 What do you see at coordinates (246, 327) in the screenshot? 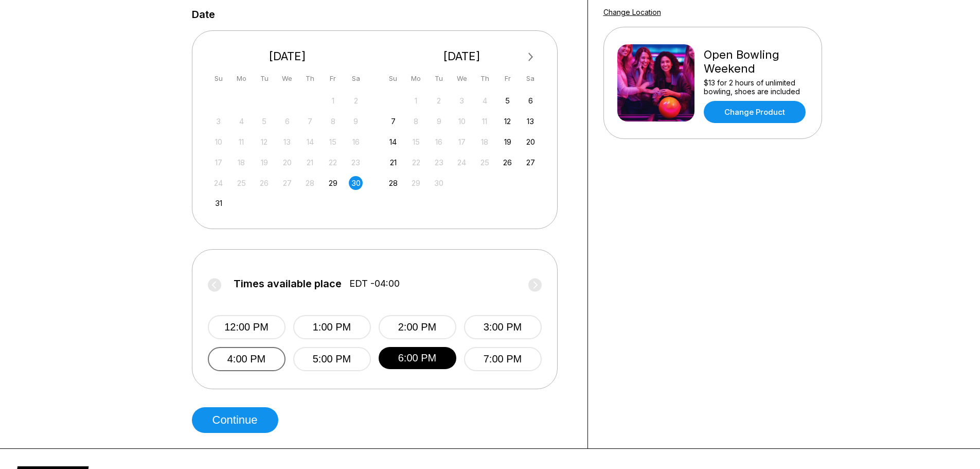
I see `button: 12:00 PM` at bounding box center [246, 327].